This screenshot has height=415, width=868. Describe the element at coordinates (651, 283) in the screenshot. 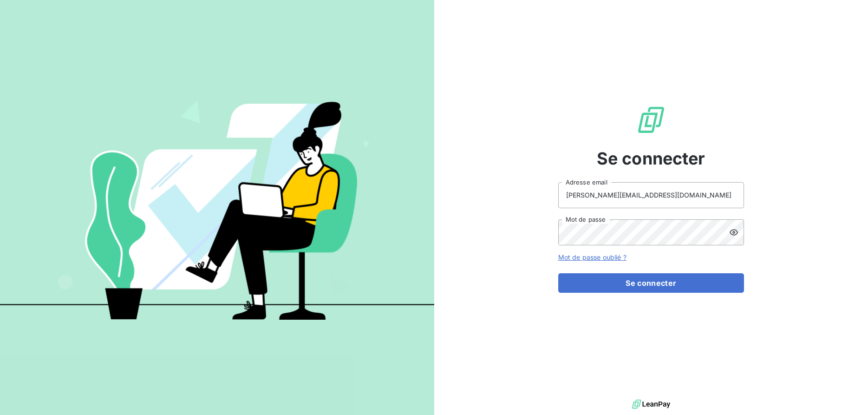

I see `button: Se connecter` at that location.